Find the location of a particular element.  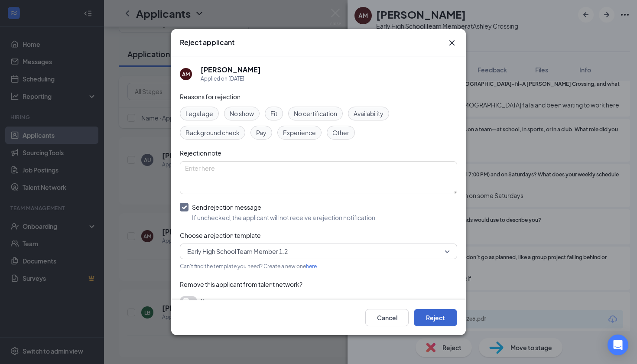

h3: Reject applicant is located at coordinates (207, 42).